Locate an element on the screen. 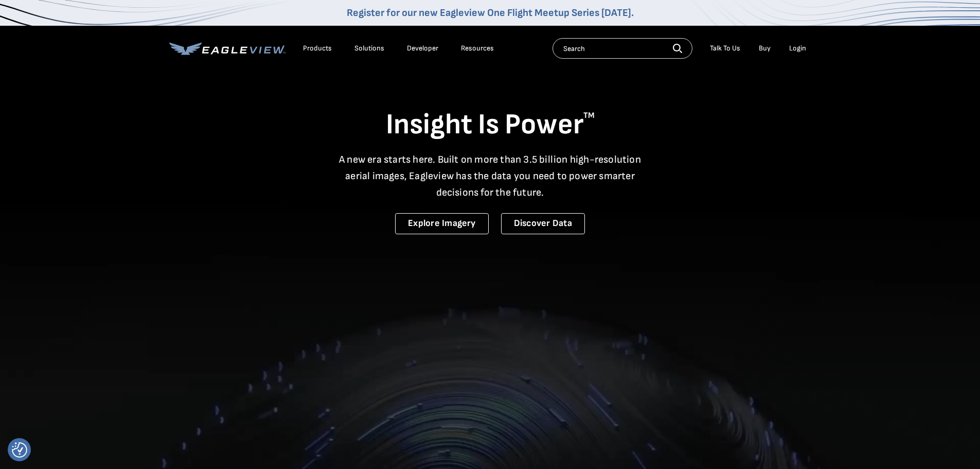 This screenshot has height=469, width=980. button: Consent Preferences is located at coordinates (20, 450).